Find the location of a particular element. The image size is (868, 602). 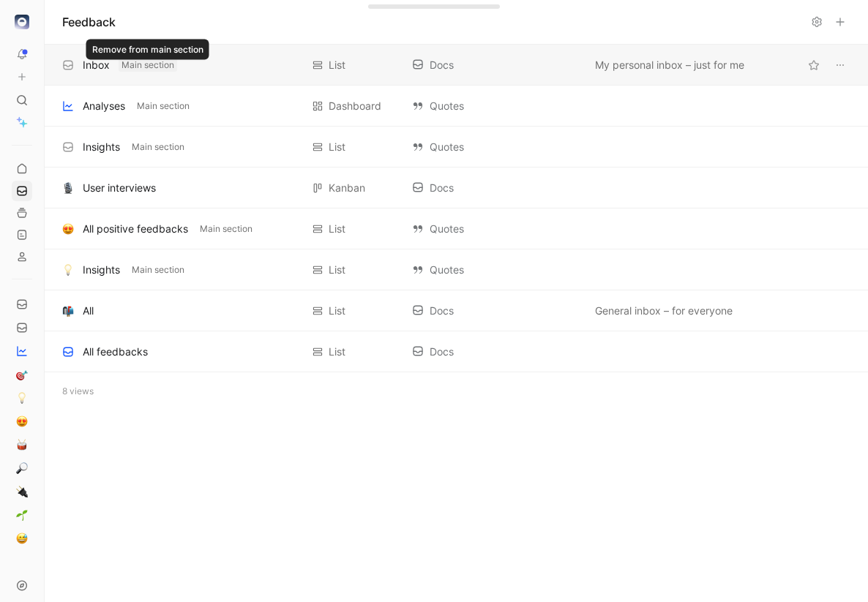

button: elba is located at coordinates (22, 22).